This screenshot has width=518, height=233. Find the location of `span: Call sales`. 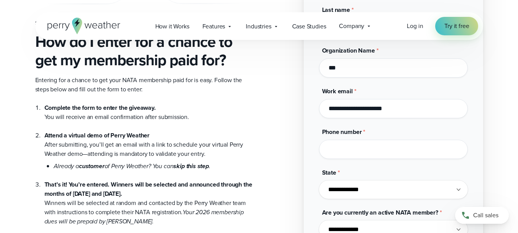

span: Call sales is located at coordinates (486, 215).